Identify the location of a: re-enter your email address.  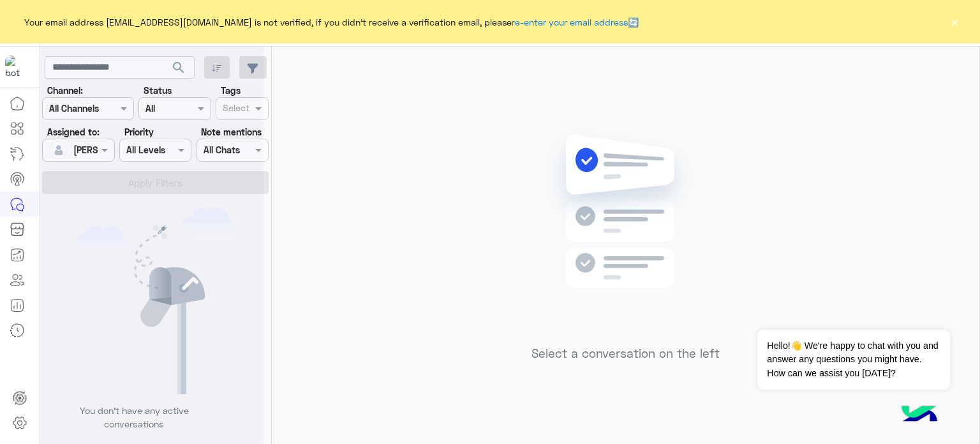
(570, 22).